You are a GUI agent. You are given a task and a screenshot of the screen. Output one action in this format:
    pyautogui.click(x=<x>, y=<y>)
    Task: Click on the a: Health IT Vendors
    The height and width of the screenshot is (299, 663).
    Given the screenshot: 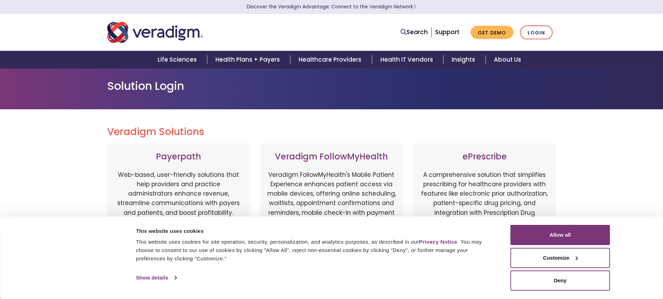 What is the action you would take?
    pyautogui.click(x=408, y=60)
    